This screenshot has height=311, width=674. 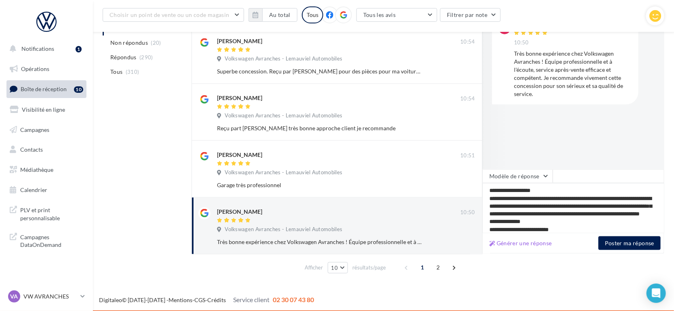 I want to click on button: Modèle de réponse, so click(x=517, y=177).